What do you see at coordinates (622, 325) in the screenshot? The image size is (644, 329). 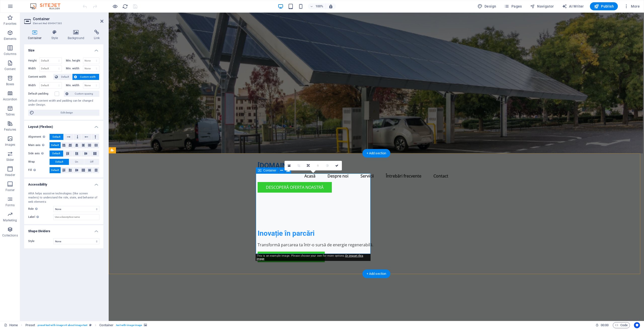 I see `button: Code` at bounding box center [622, 325].